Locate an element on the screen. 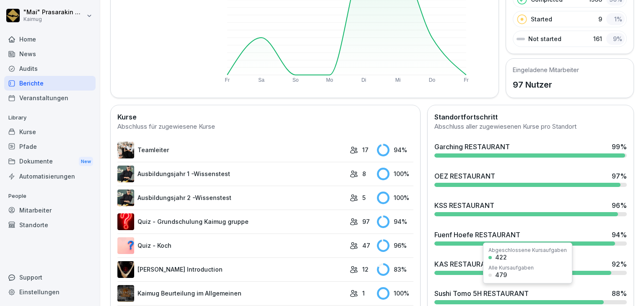 The height and width of the screenshot is (306, 644). h2: Standortfortschritt is located at coordinates (530, 117).